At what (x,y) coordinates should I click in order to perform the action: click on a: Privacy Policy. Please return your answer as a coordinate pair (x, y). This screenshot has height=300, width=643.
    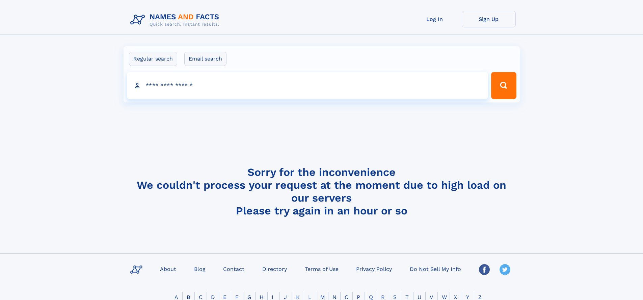
    Looking at the image, I should click on (374, 268).